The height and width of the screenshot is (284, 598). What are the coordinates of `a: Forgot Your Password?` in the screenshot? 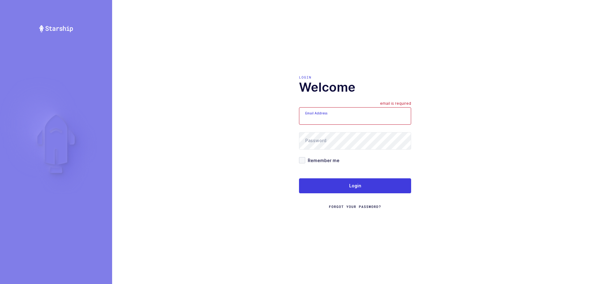 It's located at (355, 207).